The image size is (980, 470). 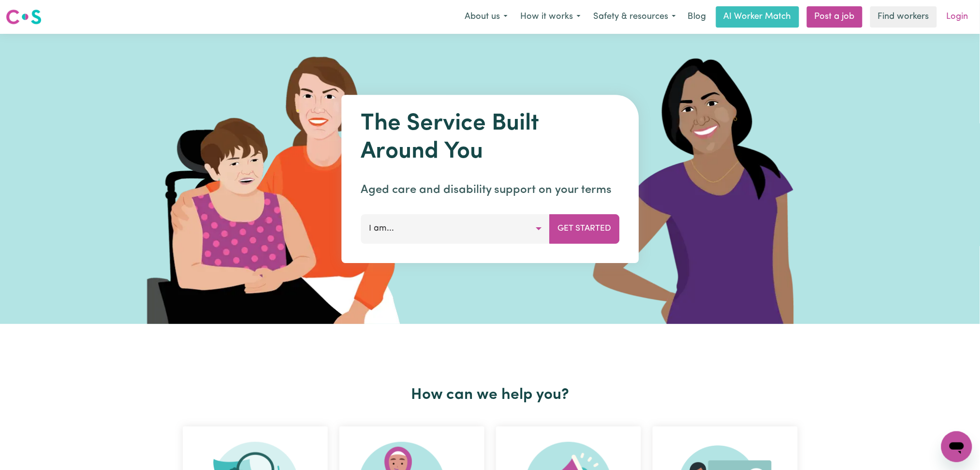 I want to click on button: How it works, so click(x=550, y=17).